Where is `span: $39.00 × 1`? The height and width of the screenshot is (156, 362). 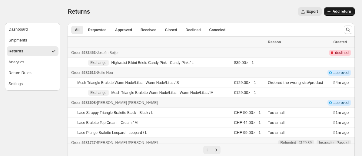 span: $39.00 × 1 is located at coordinates (243, 62).